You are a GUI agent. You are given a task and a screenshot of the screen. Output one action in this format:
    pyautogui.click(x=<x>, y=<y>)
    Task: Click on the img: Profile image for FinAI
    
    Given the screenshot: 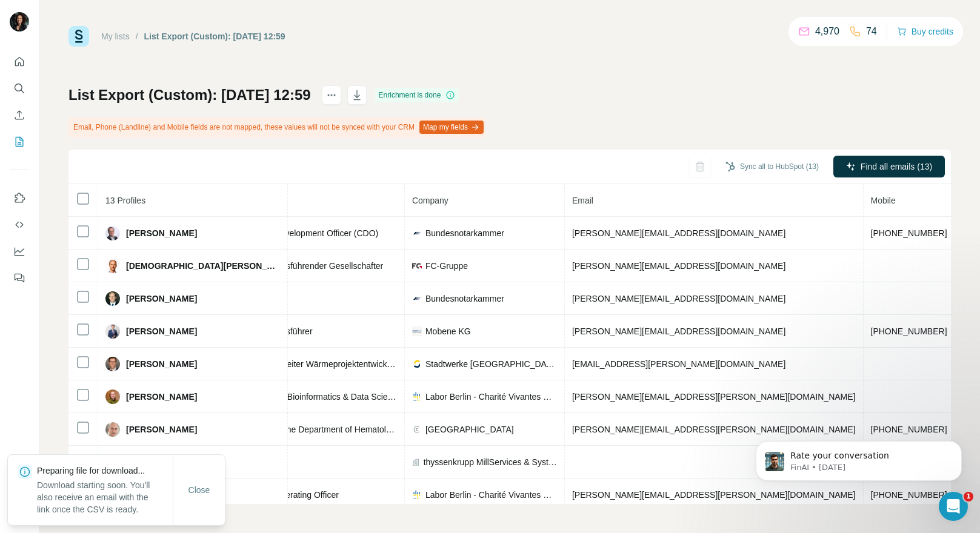 What is the action you would take?
    pyautogui.click(x=37, y=46)
    